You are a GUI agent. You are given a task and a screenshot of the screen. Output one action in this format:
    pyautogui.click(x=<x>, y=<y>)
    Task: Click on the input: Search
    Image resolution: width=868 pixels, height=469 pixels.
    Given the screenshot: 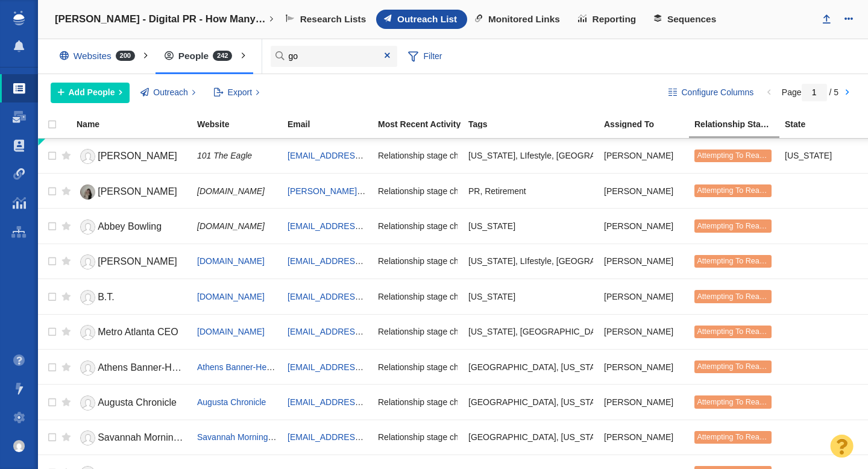 What is the action you would take?
    pyautogui.click(x=334, y=56)
    